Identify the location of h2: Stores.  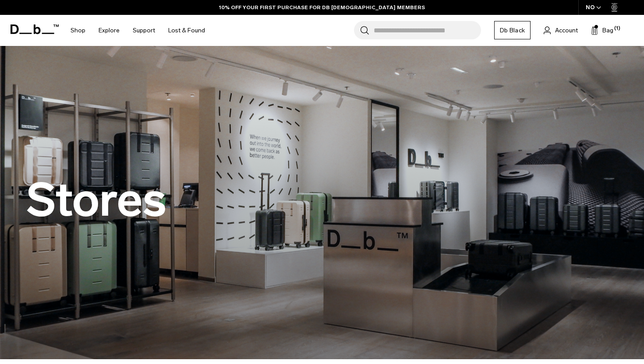
(96, 200).